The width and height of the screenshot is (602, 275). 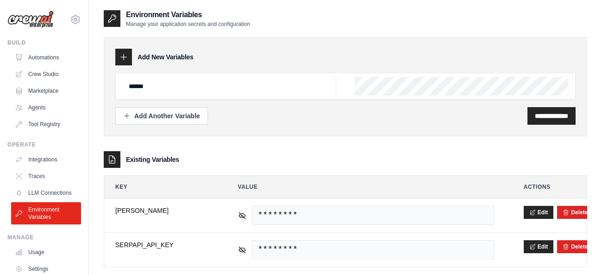 What do you see at coordinates (44, 145) in the screenshot?
I see `div: Operate` at bounding box center [44, 145].